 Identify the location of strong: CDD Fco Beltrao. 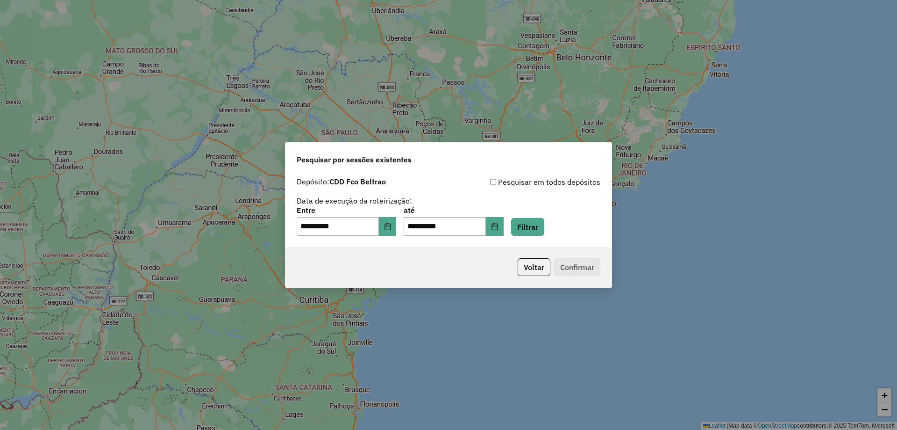
(358, 181).